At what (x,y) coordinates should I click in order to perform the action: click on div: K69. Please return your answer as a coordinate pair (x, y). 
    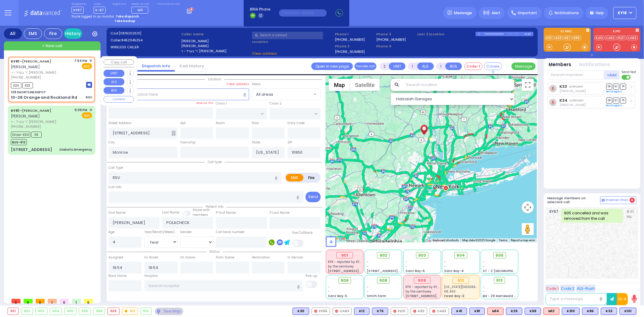
    Looking at the image, I should click on (533, 311).